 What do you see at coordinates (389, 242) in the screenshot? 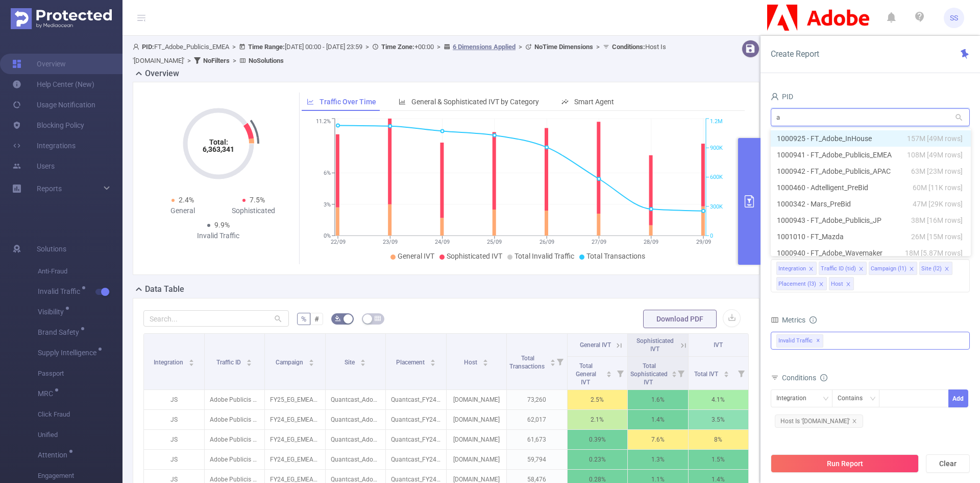
I see `tspan: 23/09` at bounding box center [389, 242].